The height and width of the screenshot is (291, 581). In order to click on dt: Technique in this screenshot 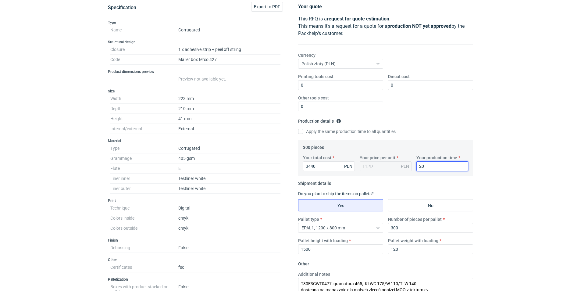, I will do `click(144, 208)`.